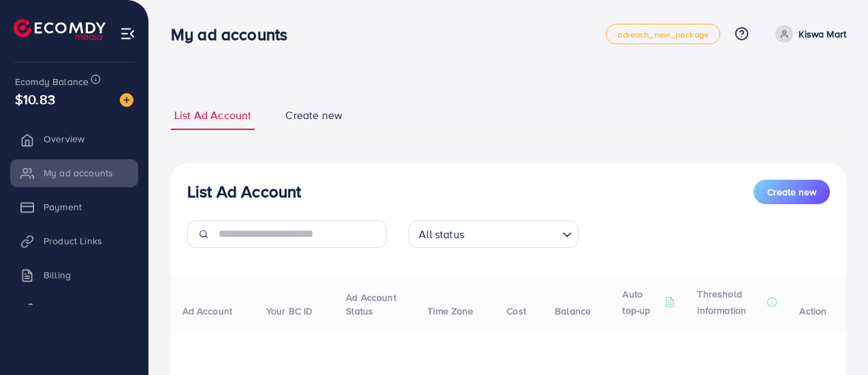 Image resolution: width=868 pixels, height=375 pixels. Describe the element at coordinates (127, 100) in the screenshot. I see `img: image` at that location.